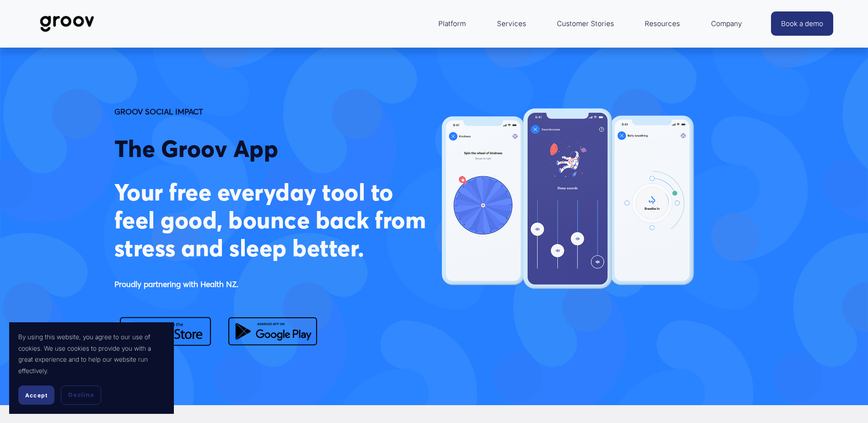 The width and height of the screenshot is (868, 423). I want to click on p: By using this website, you agree to our use of cookies. We use cookies to provide you with a grea..., so click(92, 354).